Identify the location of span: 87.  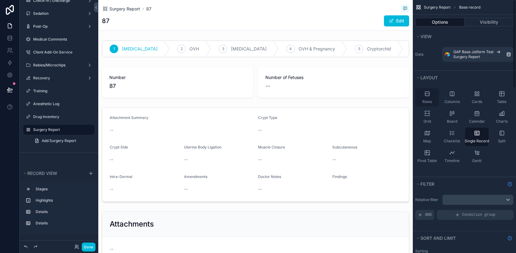
(149, 9).